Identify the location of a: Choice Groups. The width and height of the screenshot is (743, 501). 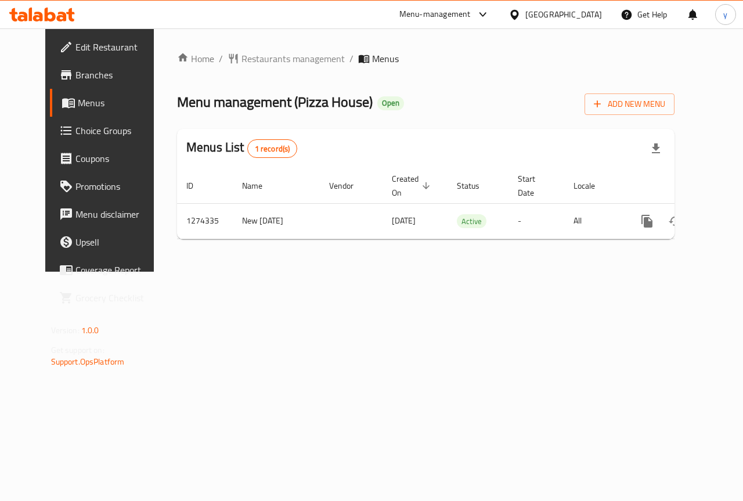
(110, 131).